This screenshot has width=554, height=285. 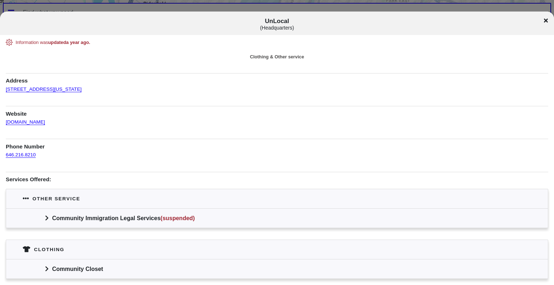 I want to click on div: Information was, so click(x=277, y=42).